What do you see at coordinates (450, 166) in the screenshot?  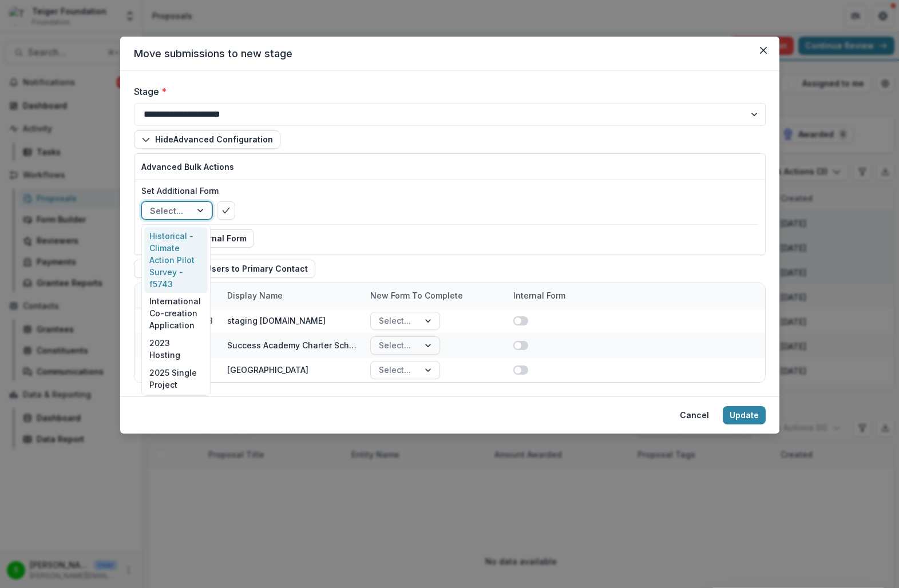 I see `p: Advanced Bulk Actions` at bounding box center [450, 166].